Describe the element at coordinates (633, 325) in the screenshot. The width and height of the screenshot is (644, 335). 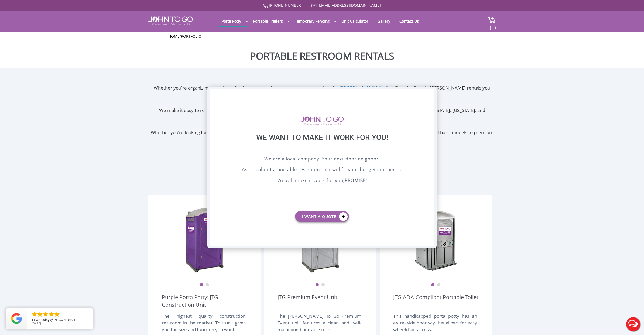
I see `button: Live Chat` at that location.